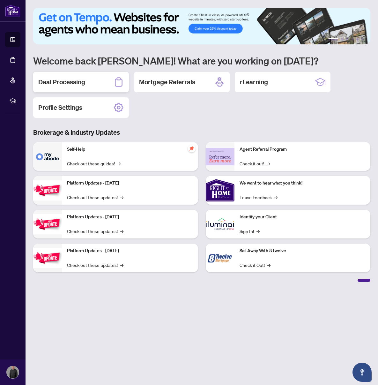  What do you see at coordinates (259, 197) in the screenshot?
I see `a: Leave Feedback→` at bounding box center [259, 197].